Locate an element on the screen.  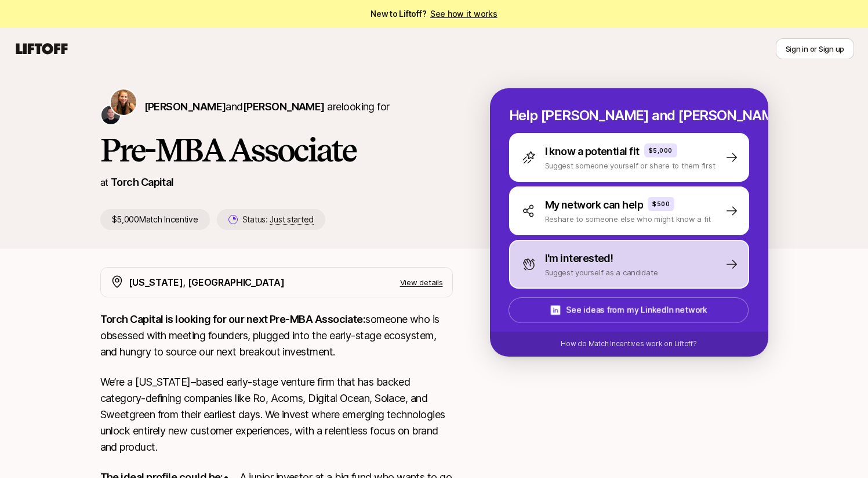
button: See ideas from my LinkedIn network is located at coordinates (629, 310).